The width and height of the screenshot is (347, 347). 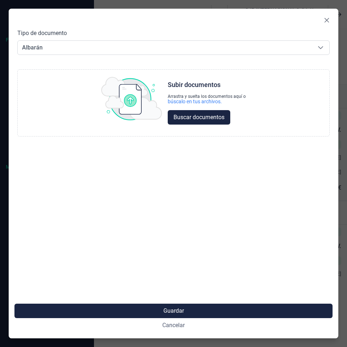 What do you see at coordinates (199, 117) in the screenshot?
I see `span: Buscar documentos` at bounding box center [199, 117].